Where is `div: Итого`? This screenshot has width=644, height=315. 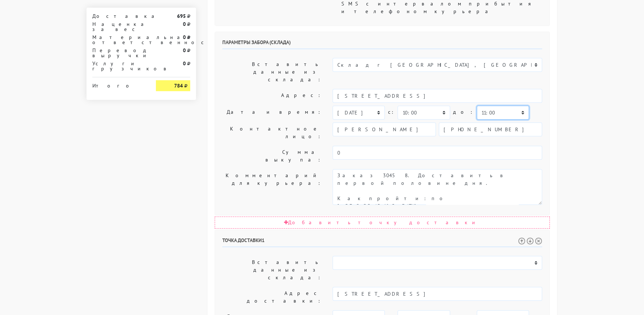 div: Итого is located at coordinates (119, 84).